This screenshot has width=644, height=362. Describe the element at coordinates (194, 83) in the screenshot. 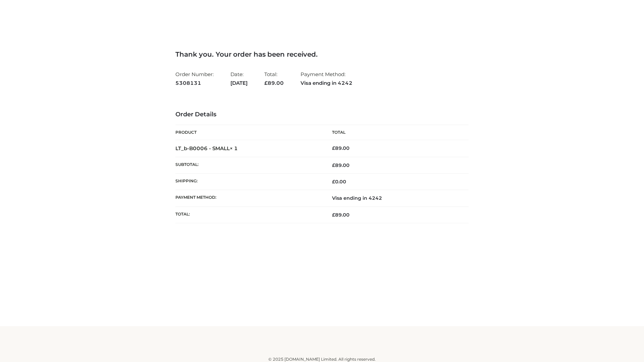

I see `strong: 5308131` at that location.